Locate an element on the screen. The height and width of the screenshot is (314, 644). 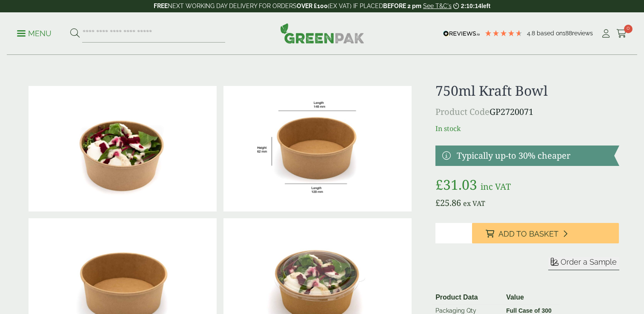
span: 4.8 is located at coordinates (531, 33).